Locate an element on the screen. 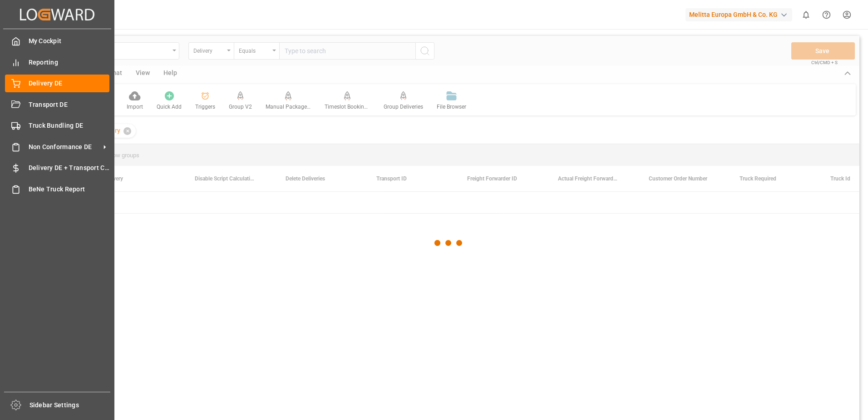 The image size is (868, 420). div: Melitta Europa GmbH & Co. KG is located at coordinates (739, 15).